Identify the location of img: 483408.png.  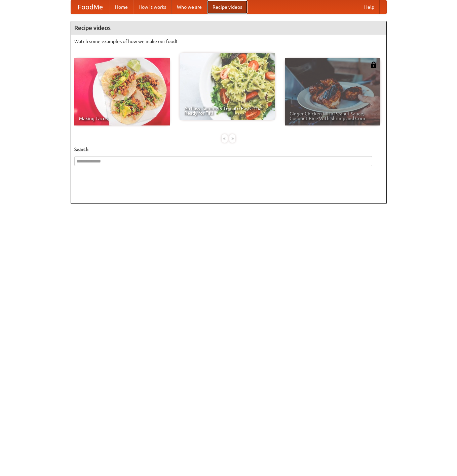
(373, 65).